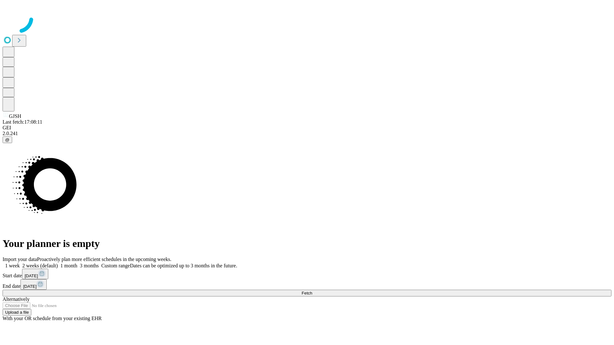  I want to click on span: 3 months, so click(89, 266).